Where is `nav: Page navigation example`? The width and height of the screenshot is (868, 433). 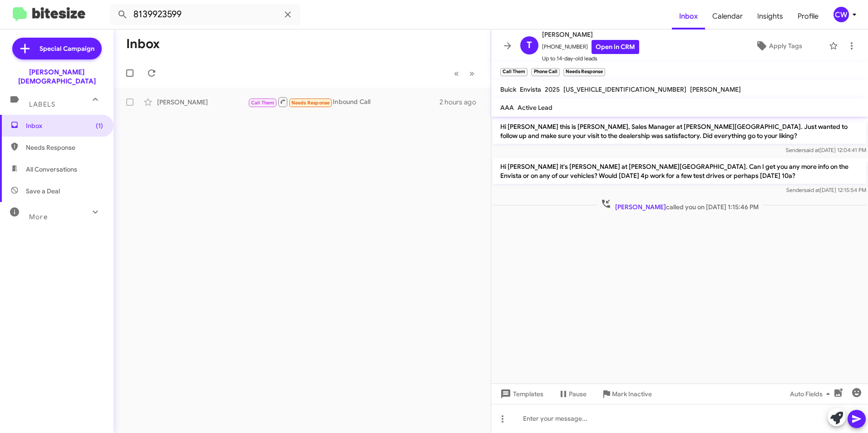
nav: Page navigation example is located at coordinates (465, 73).